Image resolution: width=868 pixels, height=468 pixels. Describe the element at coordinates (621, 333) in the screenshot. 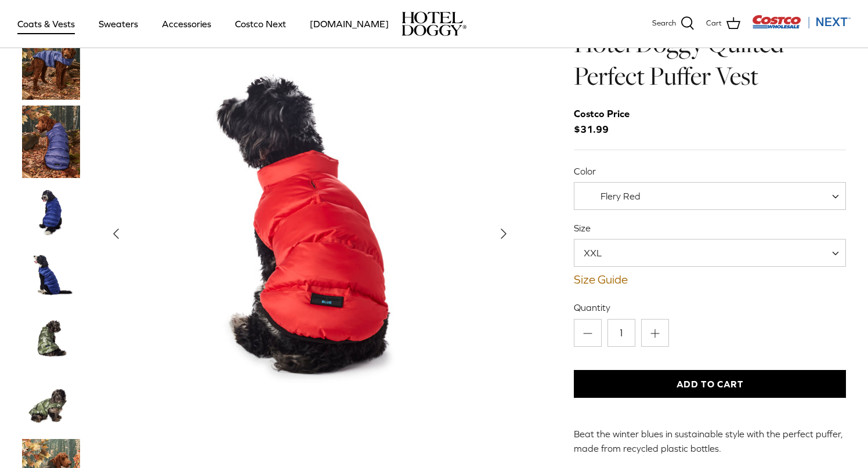

I see `input: Quantity` at that location.